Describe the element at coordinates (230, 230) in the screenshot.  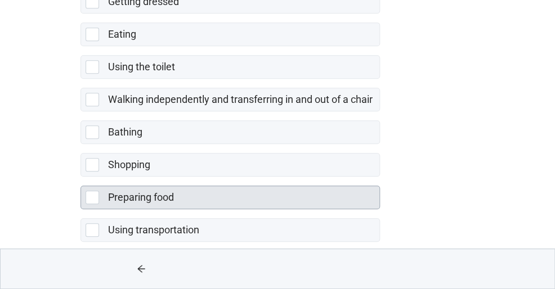
I see `div: Using transportation, checkbox, not selected` at that location.